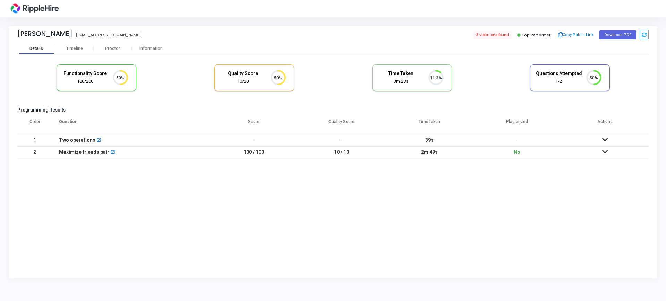  Describe the element at coordinates (429, 140) in the screenshot. I see `td: 39s` at that location.